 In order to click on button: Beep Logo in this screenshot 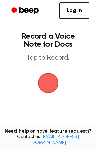, I will do `click(48, 83)`.